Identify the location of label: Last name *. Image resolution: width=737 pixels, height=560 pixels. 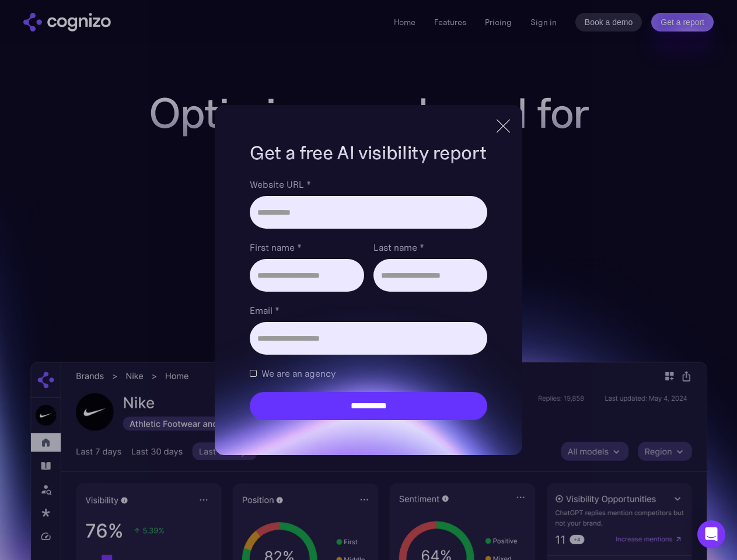
(430, 248).